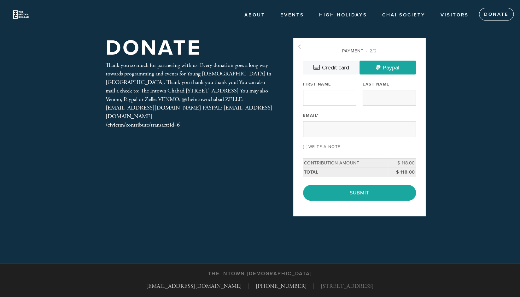 Image resolution: width=520 pixels, height=297 pixels. Describe the element at coordinates (496, 14) in the screenshot. I see `a: Donate` at that location.